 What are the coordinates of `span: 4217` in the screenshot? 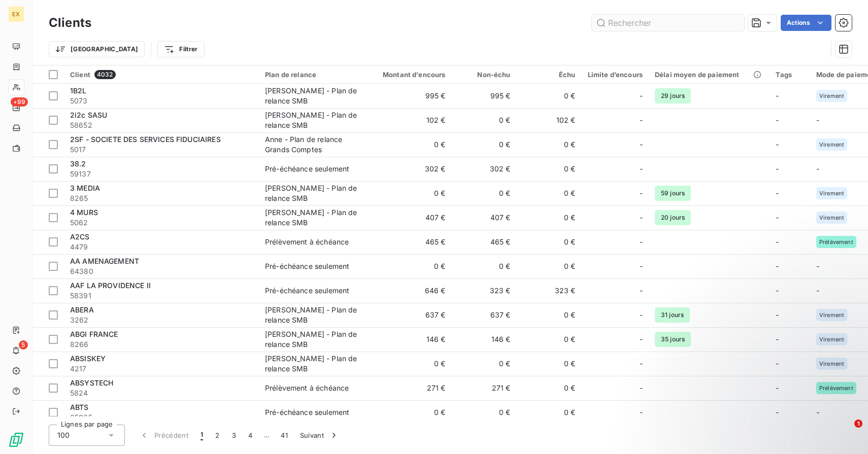 It's located at (161, 369).